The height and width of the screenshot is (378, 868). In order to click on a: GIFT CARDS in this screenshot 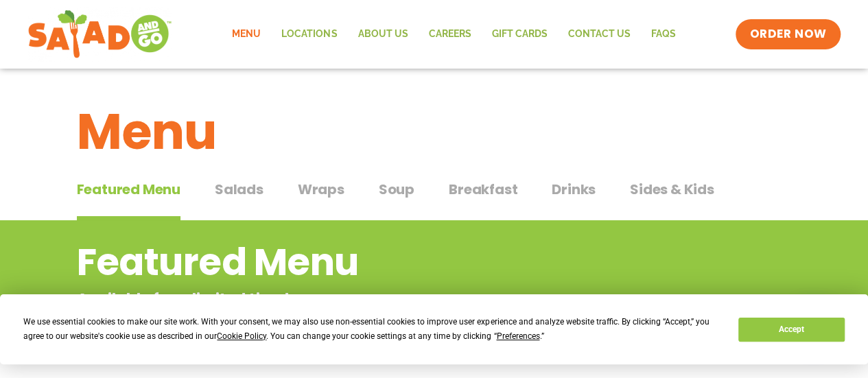, I will do `click(519, 34)`.